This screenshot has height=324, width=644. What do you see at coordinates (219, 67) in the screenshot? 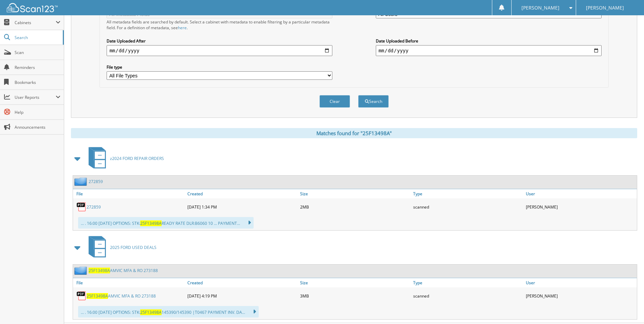
I see `label: File type` at bounding box center [219, 67].